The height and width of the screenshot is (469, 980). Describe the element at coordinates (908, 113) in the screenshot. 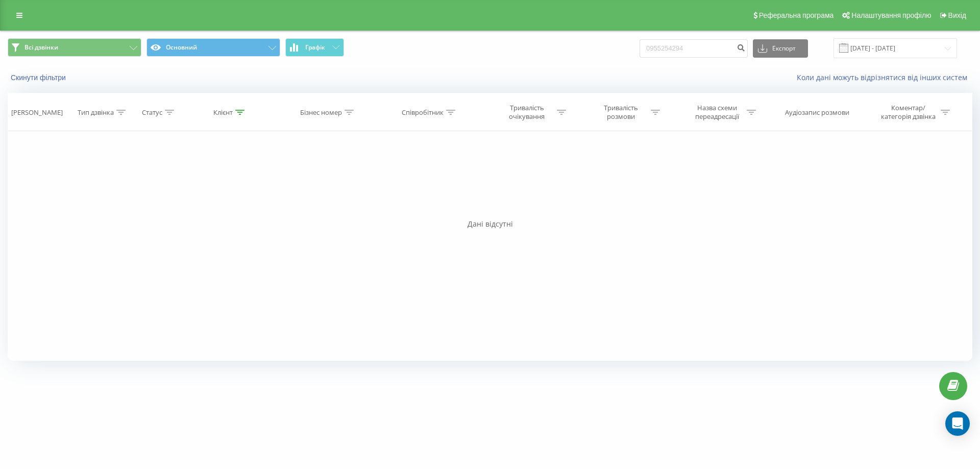

I see `div: Коментар/категорія дзвінка` at that location.